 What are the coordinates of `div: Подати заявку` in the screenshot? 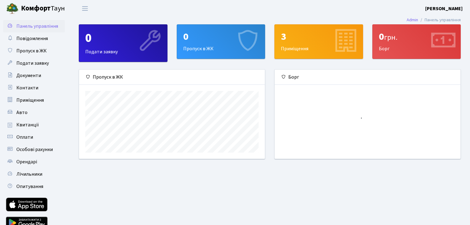 It's located at (123, 43).